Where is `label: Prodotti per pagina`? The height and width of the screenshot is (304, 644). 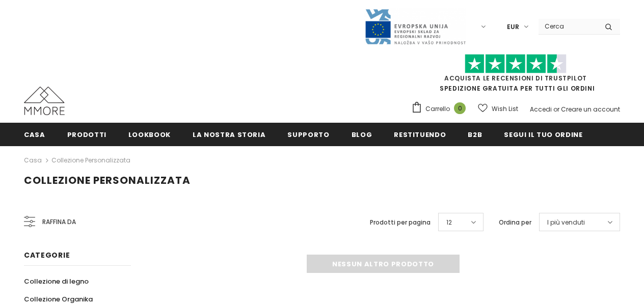 label: Prodotti per pagina is located at coordinates (400, 223).